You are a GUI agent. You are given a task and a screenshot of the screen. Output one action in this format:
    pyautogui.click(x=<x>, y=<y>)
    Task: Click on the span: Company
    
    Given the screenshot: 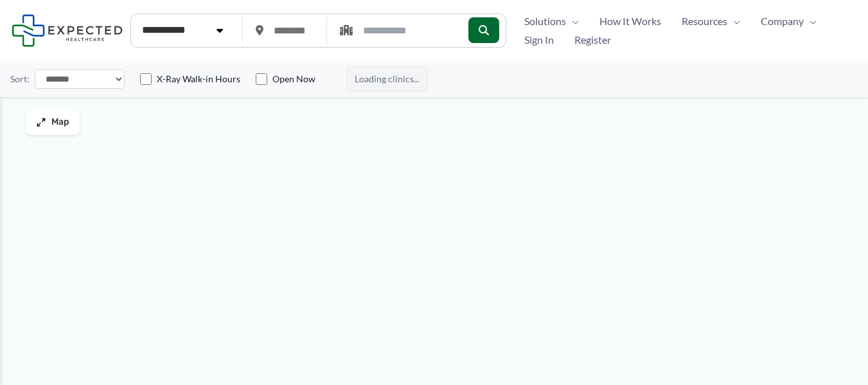 What is the action you would take?
    pyautogui.click(x=782, y=21)
    